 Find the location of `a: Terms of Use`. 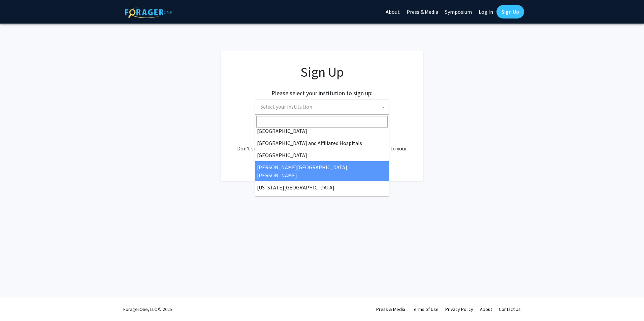

a: Terms of Use is located at coordinates (425, 309).